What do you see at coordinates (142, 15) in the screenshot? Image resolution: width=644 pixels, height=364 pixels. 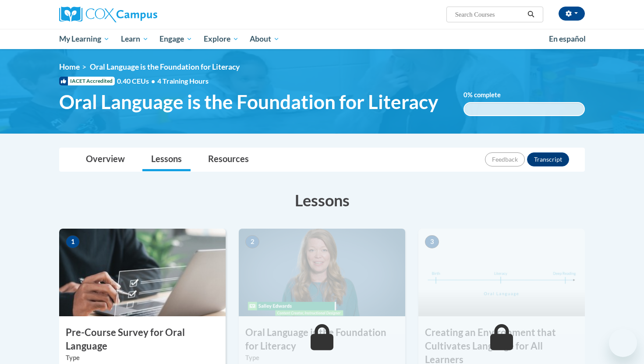 I see `a: Cox Campus` at bounding box center [142, 15].